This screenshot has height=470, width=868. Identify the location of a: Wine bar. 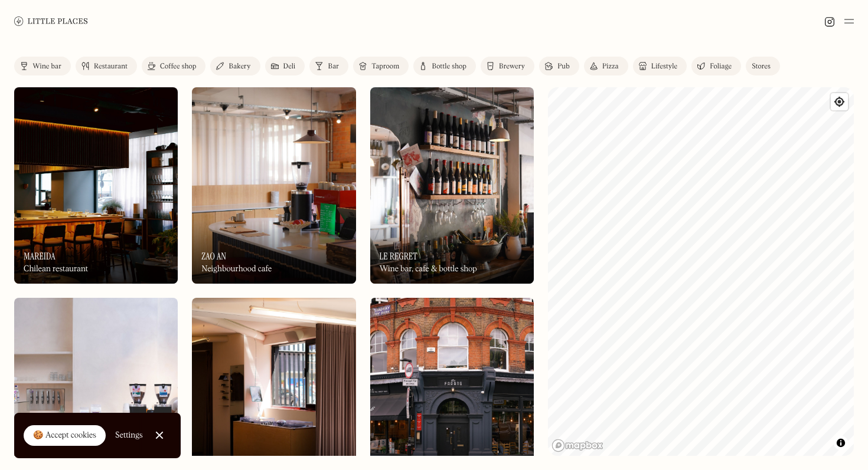
(43, 66).